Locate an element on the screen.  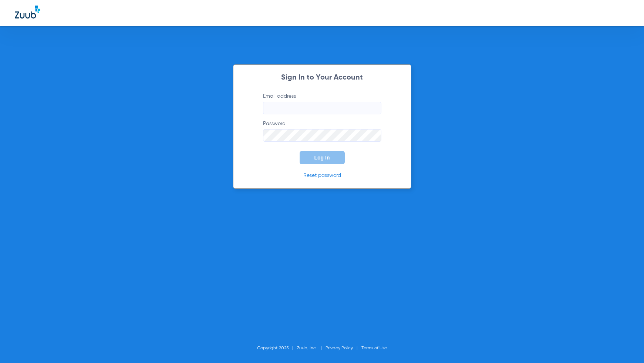
a: Privacy Policy is located at coordinates (339, 348).